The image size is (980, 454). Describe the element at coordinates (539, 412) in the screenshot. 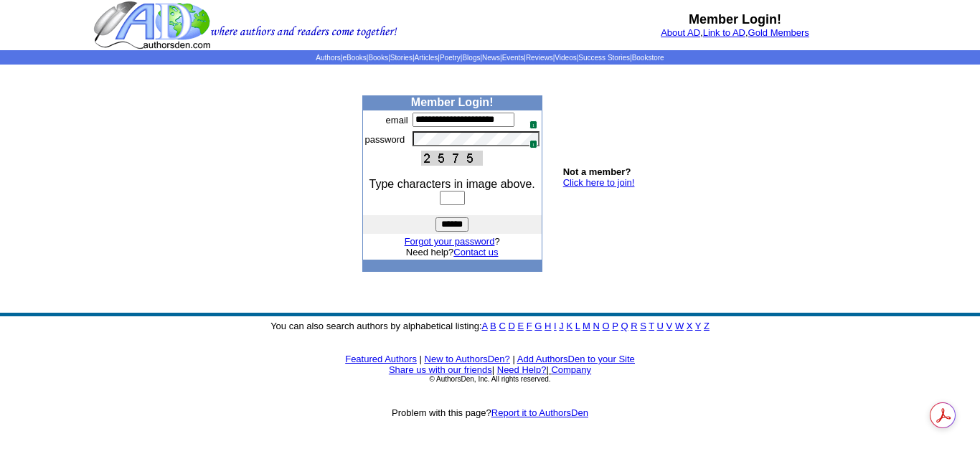

I see `a: Report it to AuthorsDen` at that location.